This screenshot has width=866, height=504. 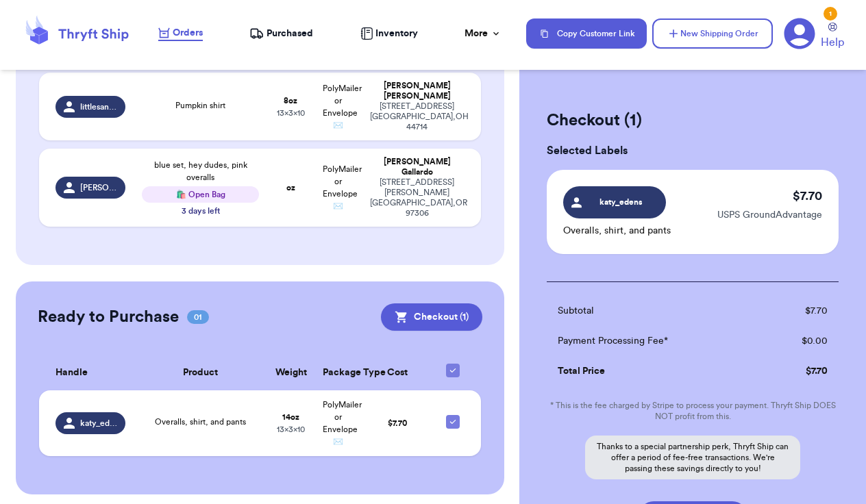 I want to click on div: 1, so click(x=830, y=14).